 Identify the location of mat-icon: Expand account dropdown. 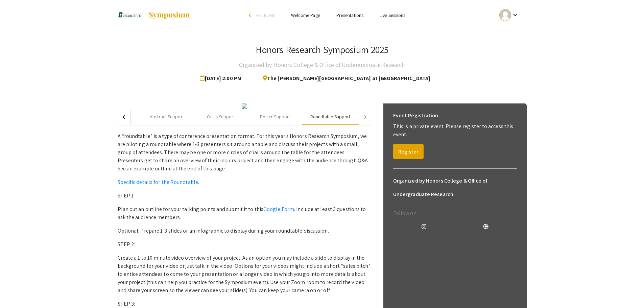
(515, 15).